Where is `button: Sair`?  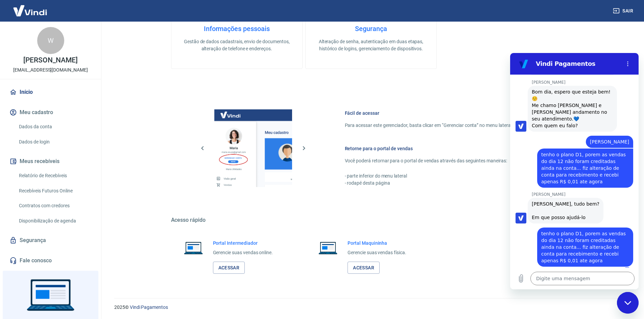
button: Sair is located at coordinates (624, 11).